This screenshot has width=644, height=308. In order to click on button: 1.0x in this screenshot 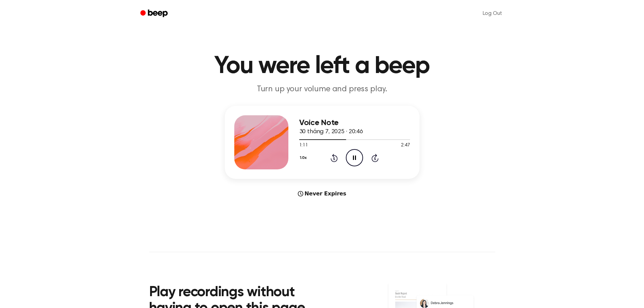, I will do `click(304, 158)`.